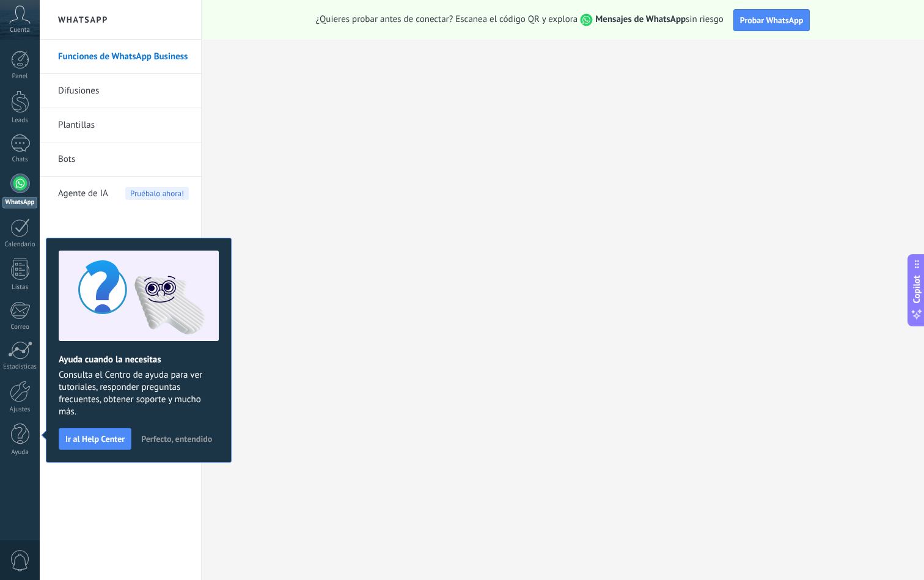 The height and width of the screenshot is (580, 924). What do you see at coordinates (123, 57) in the screenshot?
I see `a: Funciones de WhatsApp Business` at bounding box center [123, 57].